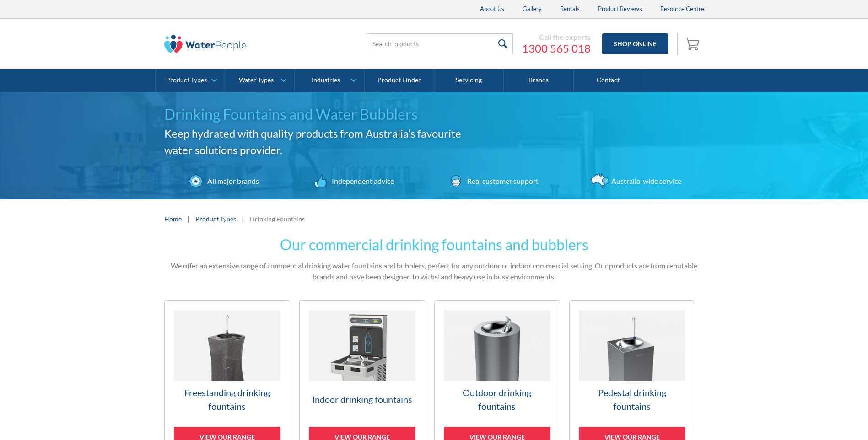 Image resolution: width=868 pixels, height=440 pixels. Describe the element at coordinates (635, 44) in the screenshot. I see `a: Shop Online` at that location.